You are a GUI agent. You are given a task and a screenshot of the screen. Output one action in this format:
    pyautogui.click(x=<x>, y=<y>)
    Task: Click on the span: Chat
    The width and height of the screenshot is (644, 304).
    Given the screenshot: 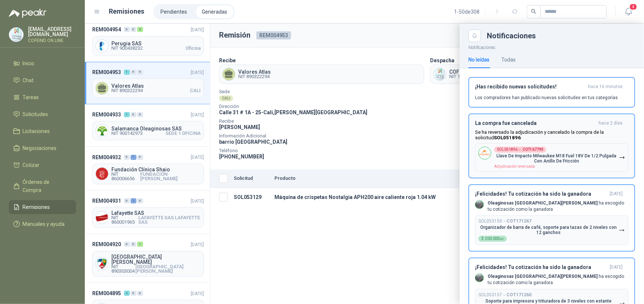 What is the action you would take?
    pyautogui.click(x=29, y=80)
    